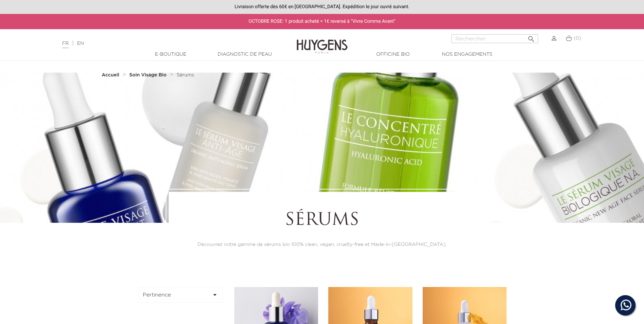 The width and height of the screenshot is (644, 324). I want to click on input: Rechercher, so click(495, 39).